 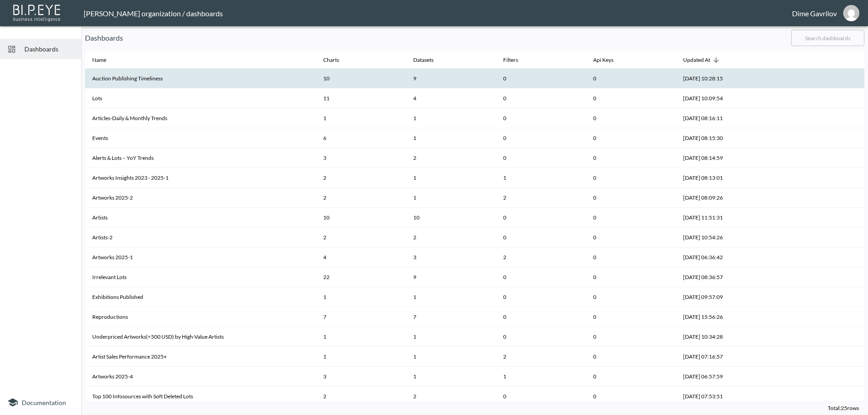 What do you see at coordinates (725, 178) in the screenshot?
I see `th: 2025-10-06, 08:13:01` at bounding box center [725, 178].